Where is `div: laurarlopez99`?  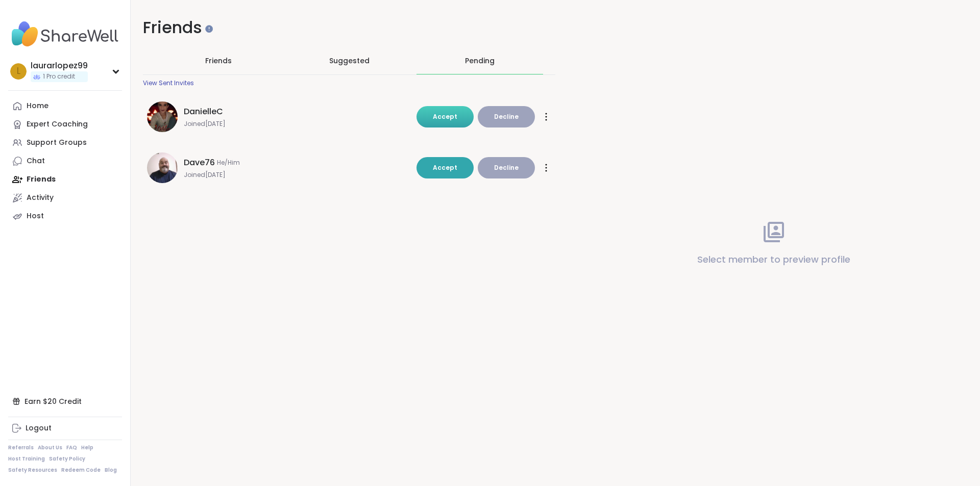 div: laurarlopez99 is located at coordinates (59, 66).